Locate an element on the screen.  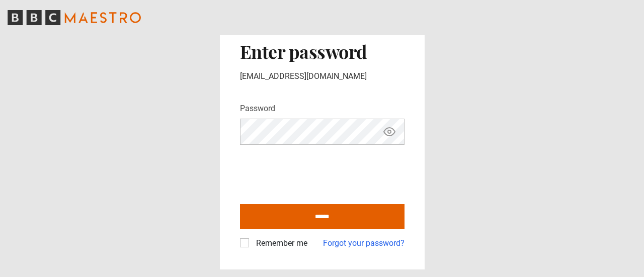
button: Show password is located at coordinates (389, 132).